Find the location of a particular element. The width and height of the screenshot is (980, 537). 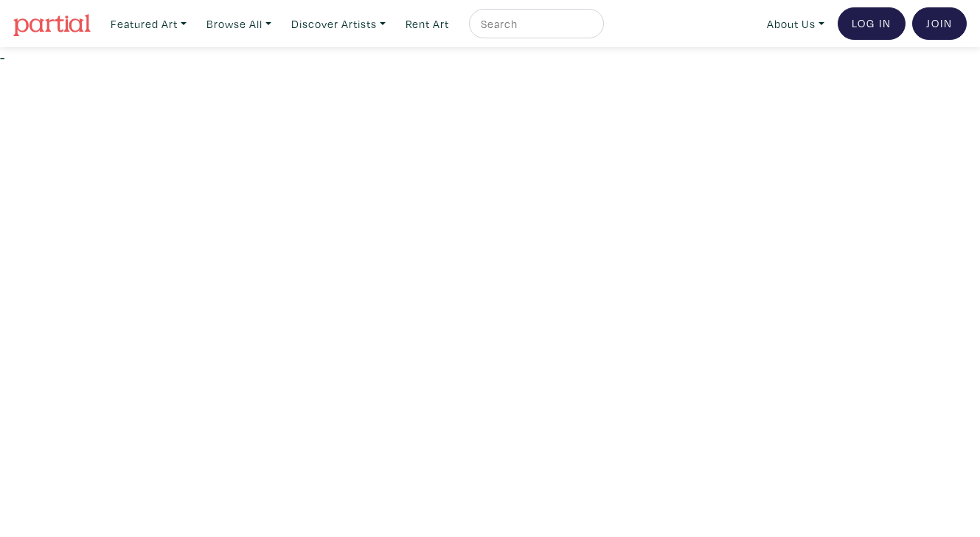

a: Featured Art is located at coordinates (148, 24).